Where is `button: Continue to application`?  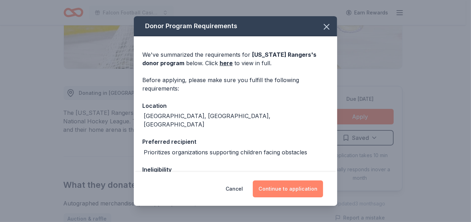 button: Continue to application is located at coordinates (288, 189).